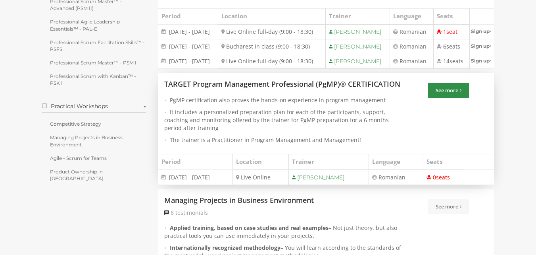 The width and height of the screenshot is (536, 255). I want to click on a: Professional Scrum Facilitation Skills™ - PSFS, so click(94, 46).